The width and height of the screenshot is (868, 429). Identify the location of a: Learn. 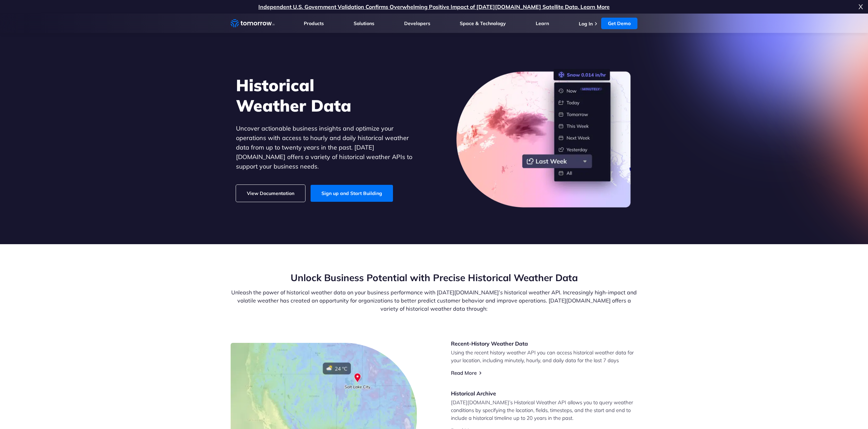
(542, 24).